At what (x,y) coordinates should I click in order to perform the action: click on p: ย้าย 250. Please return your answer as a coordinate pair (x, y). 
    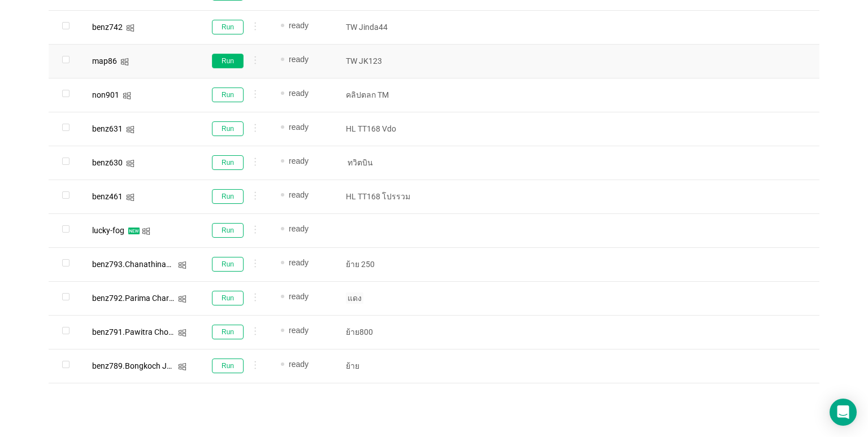
    Looking at the image, I should click on (387, 264).